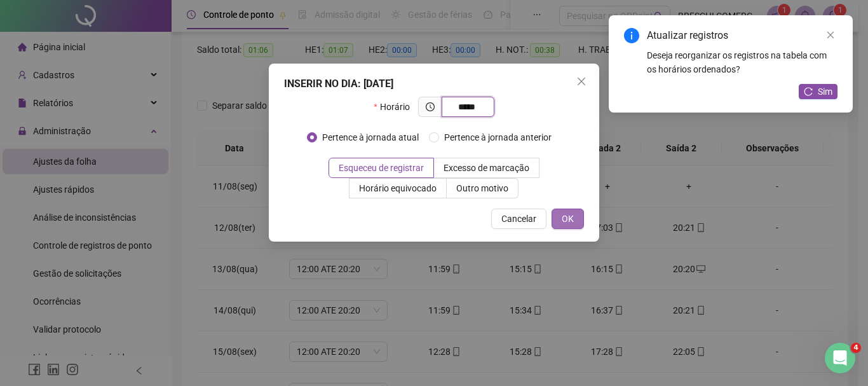 This screenshot has height=386, width=868. What do you see at coordinates (808, 92) in the screenshot?
I see `span: reload` at bounding box center [808, 92].